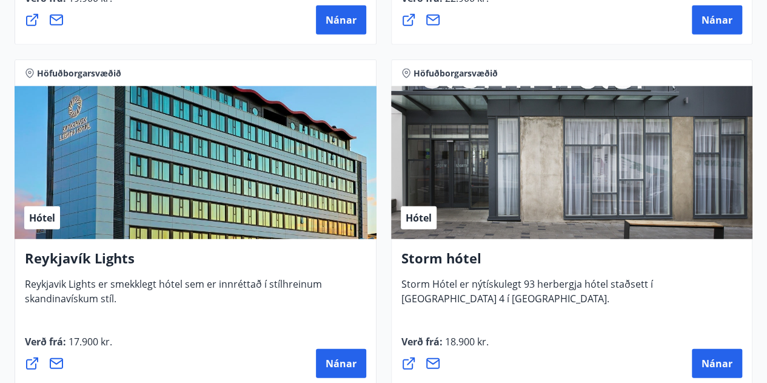 This screenshot has width=767, height=383. What do you see at coordinates (173, 296) in the screenshot?
I see `span: Reykjavik Lights er smekklegt hótel sem er innréttað í stílhreinum skandinavískum stíl.` at bounding box center [173, 296].